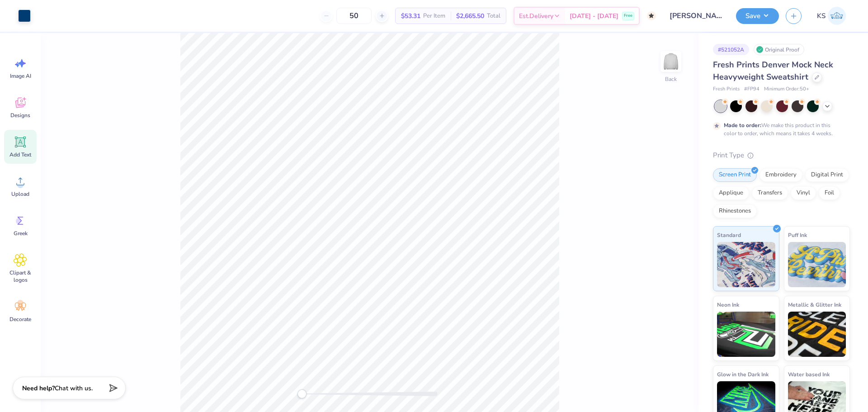 This screenshot has width=868, height=412. I want to click on img: Neon Ink, so click(746, 334).